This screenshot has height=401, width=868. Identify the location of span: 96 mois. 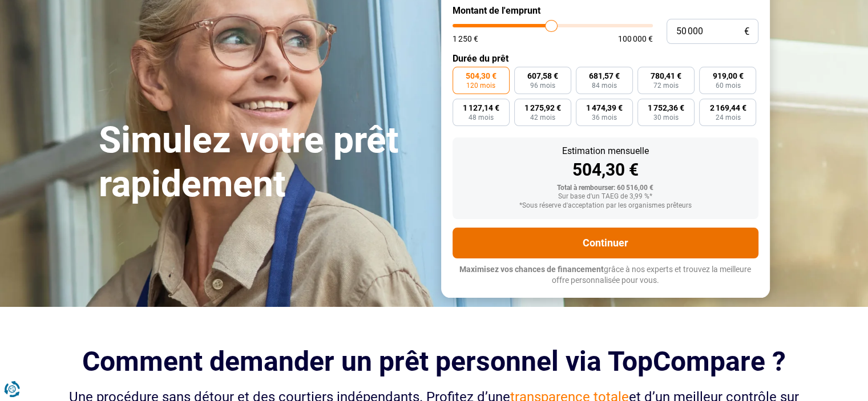
(543, 86).